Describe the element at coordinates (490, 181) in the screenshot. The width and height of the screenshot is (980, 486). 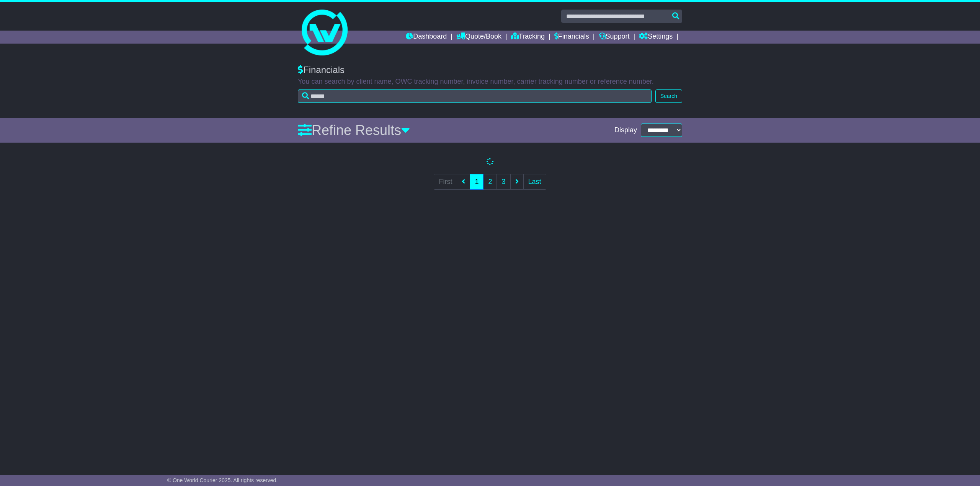
I see `a: 2` at that location.